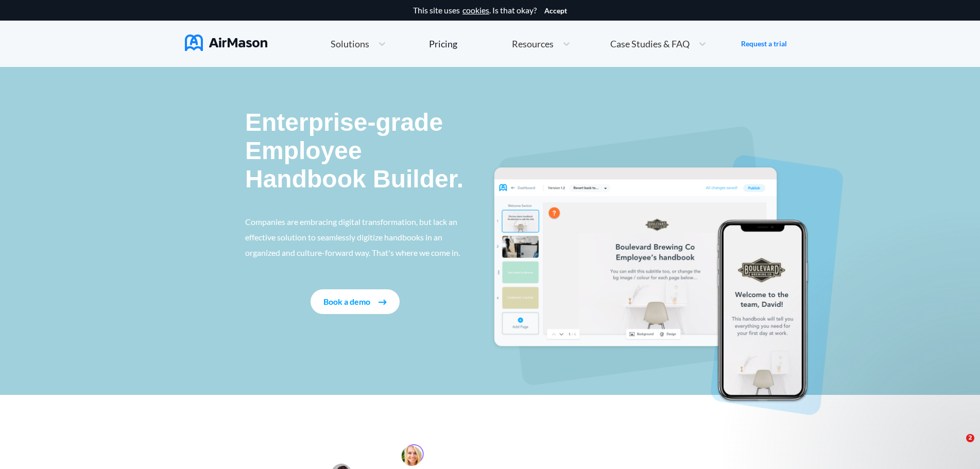  Describe the element at coordinates (532, 44) in the screenshot. I see `span: Resources` at that location.